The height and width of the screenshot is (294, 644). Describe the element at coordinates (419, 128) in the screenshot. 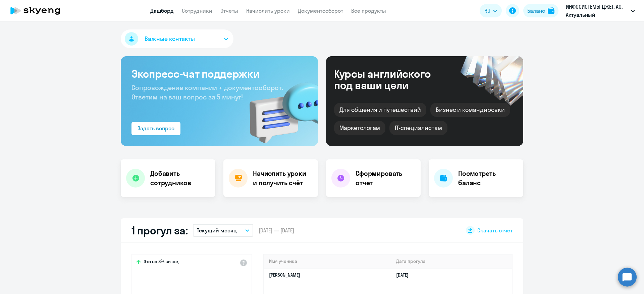

I see `div: IT-специалистам` at that location.